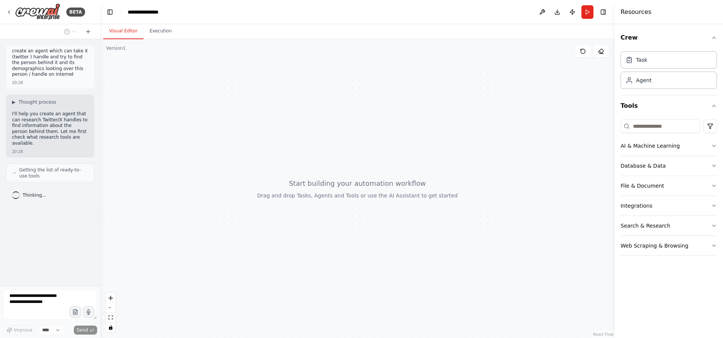 This screenshot has height=338, width=723. I want to click on button: Hide left sidebar, so click(110, 12).